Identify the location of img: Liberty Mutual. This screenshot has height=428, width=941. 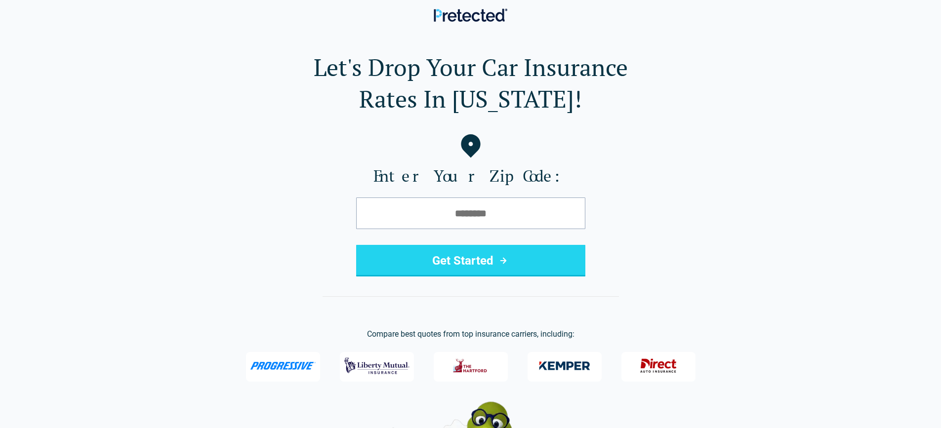
(377, 366).